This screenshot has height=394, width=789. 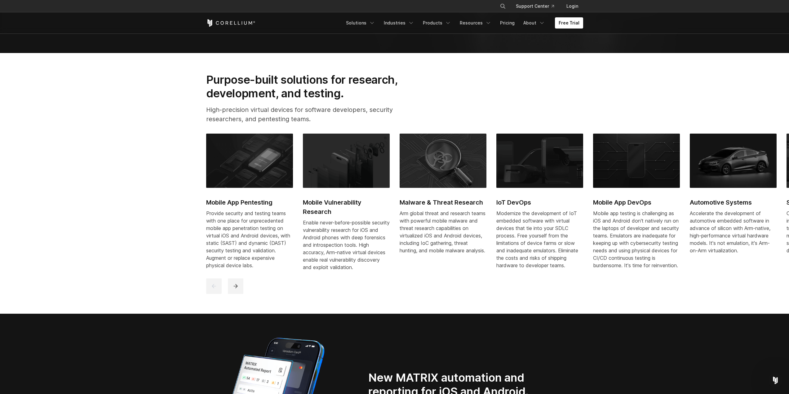 I want to click on a: Products, so click(x=437, y=23).